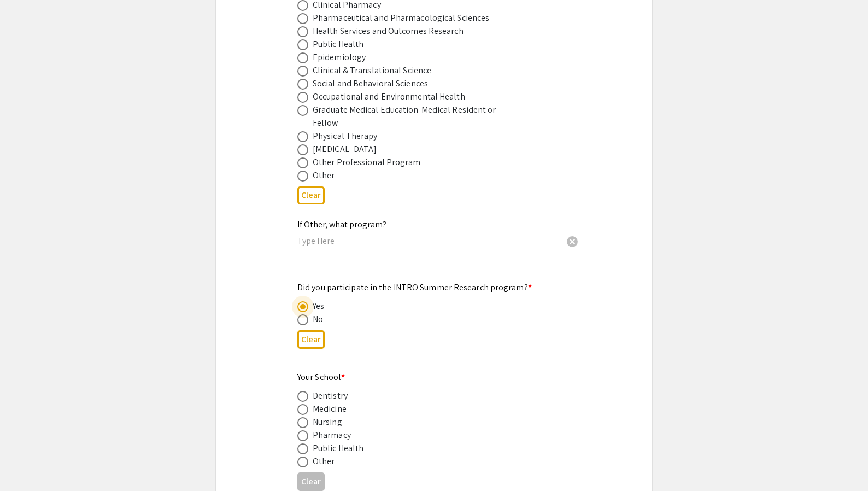  I want to click on div: Occupational and Environmental Health, so click(389, 97).